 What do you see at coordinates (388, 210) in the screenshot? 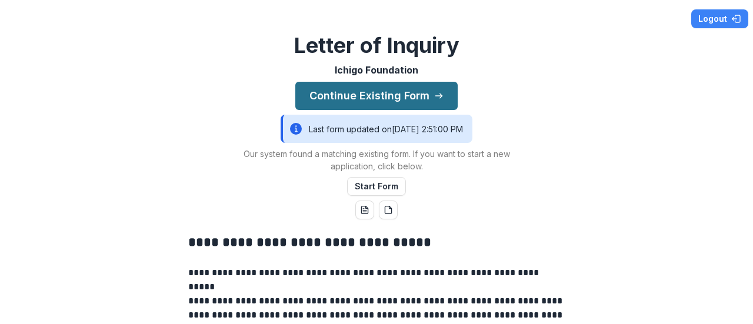
I see `button: pdf-download` at bounding box center [388, 210].